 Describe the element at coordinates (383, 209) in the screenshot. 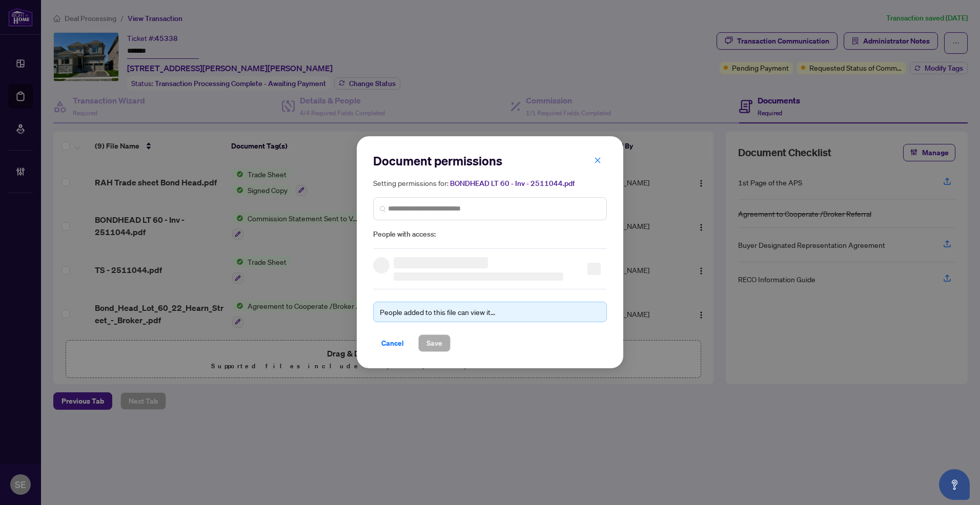

I see `img: search_icon` at that location.